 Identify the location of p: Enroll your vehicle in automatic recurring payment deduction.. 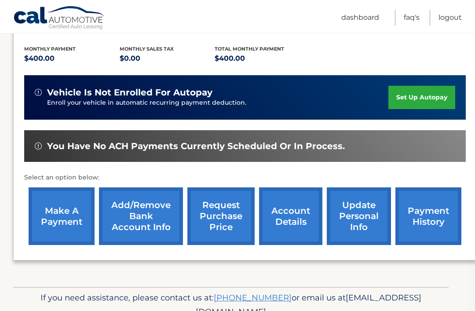
(218, 103).